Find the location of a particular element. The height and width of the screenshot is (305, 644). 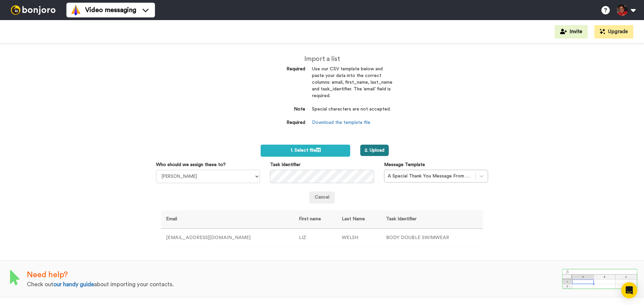

td: LIZ is located at coordinates (315, 238).